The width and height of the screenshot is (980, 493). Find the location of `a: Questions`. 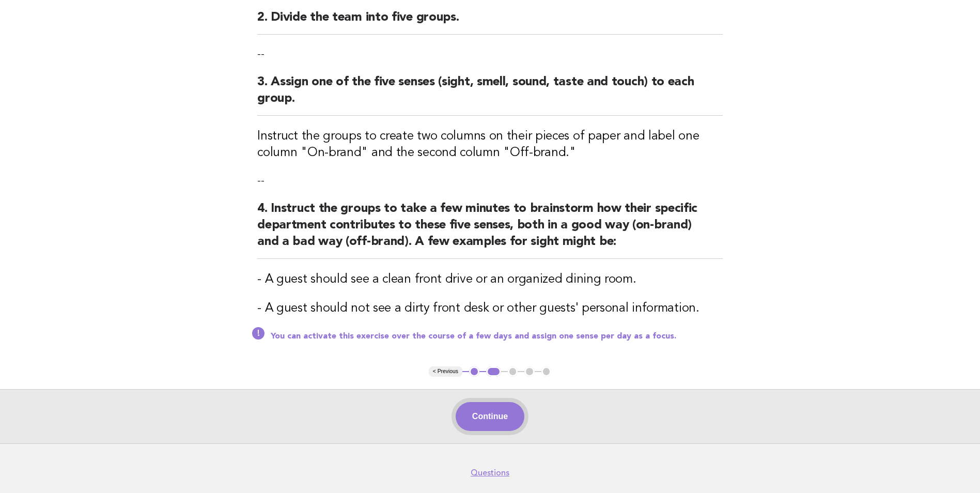

a: Questions is located at coordinates (490, 473).